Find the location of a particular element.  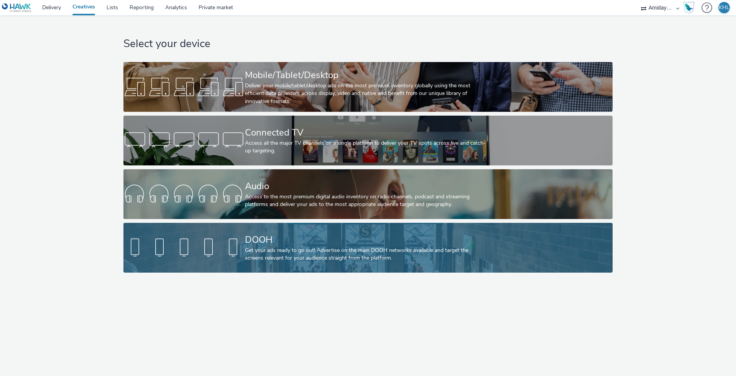

img: undefined Logo is located at coordinates (16, 8).